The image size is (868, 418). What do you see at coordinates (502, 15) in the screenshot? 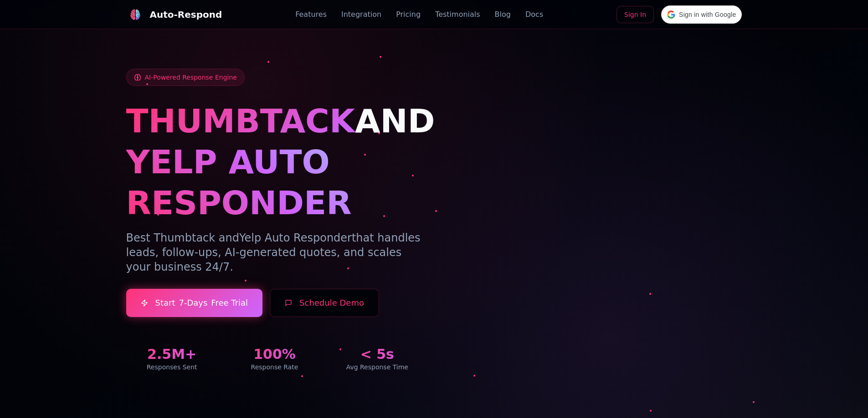
I see `a: Blog` at bounding box center [502, 15].